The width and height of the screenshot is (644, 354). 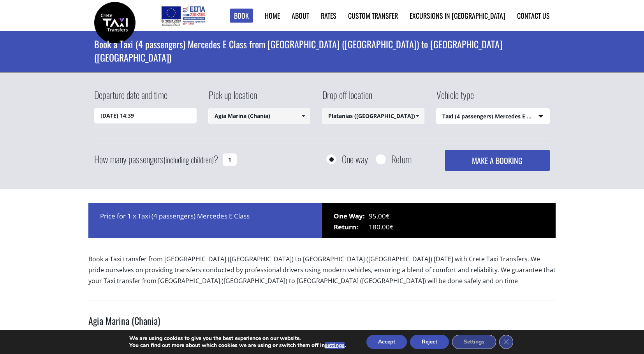 What do you see at coordinates (115, 23) in the screenshot?
I see `img: Crete Taxi Transfers | Book a Taxi transfer from Agia Marina (Chania) to Platanias (Rethymnon) | ...` at bounding box center [115, 23].